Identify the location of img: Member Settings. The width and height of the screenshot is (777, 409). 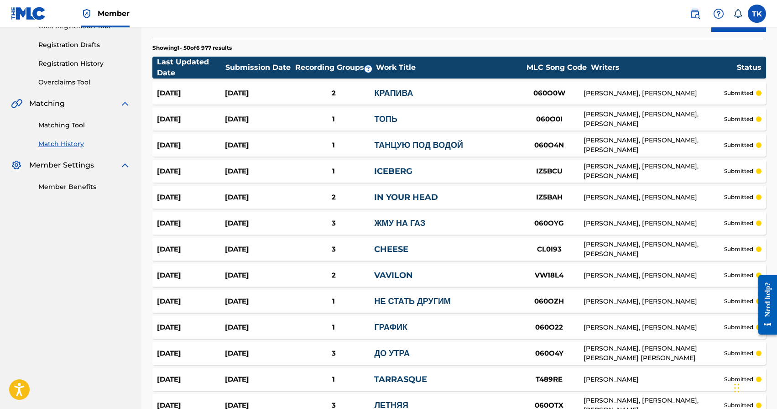
(16, 165).